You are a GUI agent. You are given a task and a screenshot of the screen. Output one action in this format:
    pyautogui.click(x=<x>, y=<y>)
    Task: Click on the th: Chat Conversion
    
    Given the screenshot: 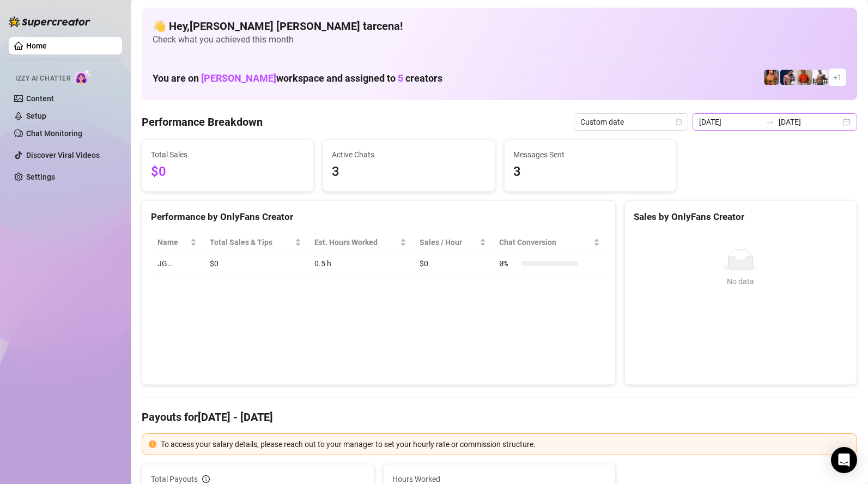 What is the action you would take?
    pyautogui.click(x=549, y=242)
    